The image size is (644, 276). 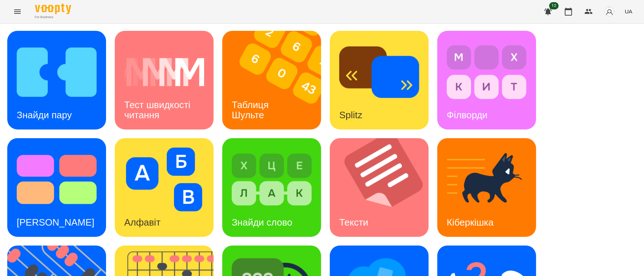 What do you see at coordinates (272, 80) in the screenshot?
I see `a: Таблиця ШультеТаблиця Шульте` at bounding box center [272, 80].